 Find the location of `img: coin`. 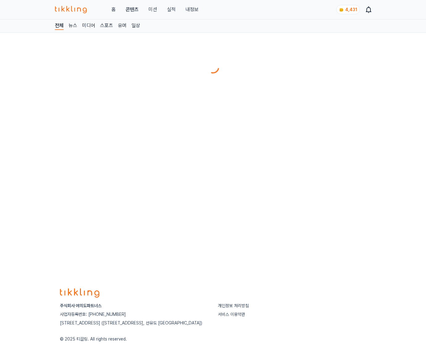

img: coin is located at coordinates (342, 10).